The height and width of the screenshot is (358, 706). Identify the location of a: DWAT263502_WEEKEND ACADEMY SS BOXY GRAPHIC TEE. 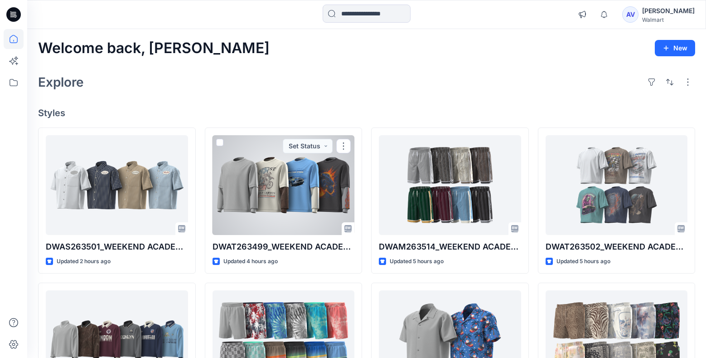
(617, 185).